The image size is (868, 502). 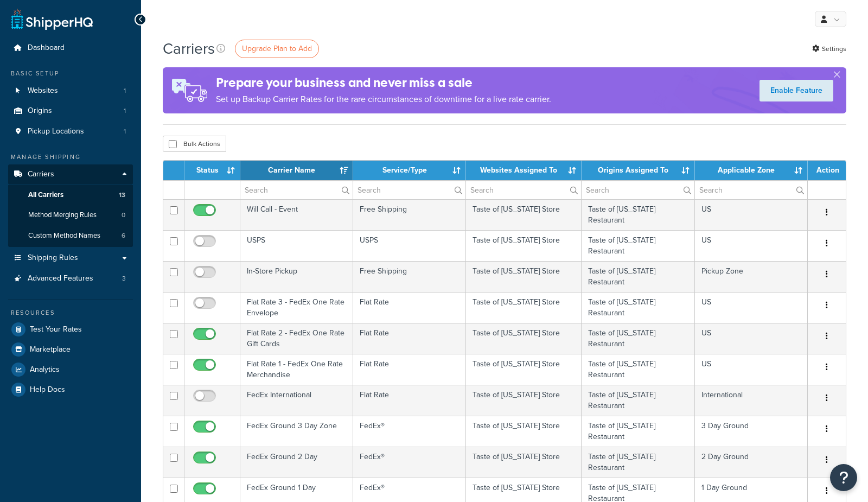 What do you see at coordinates (297, 462) in the screenshot?
I see `td: FedEx Ground 2 Day` at bounding box center [297, 462].